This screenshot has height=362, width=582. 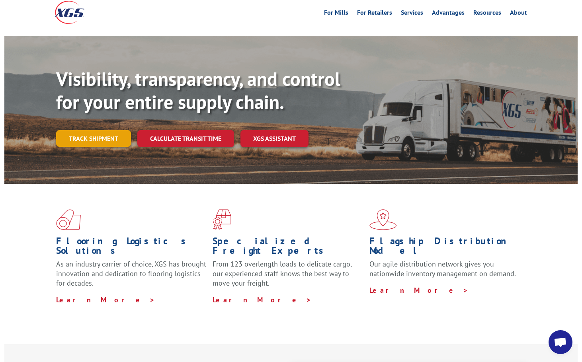 What do you see at coordinates (443, 269) in the screenshot?
I see `span: Our agile distribution network gives you nationwide inventory management on demand.` at bounding box center [443, 269].